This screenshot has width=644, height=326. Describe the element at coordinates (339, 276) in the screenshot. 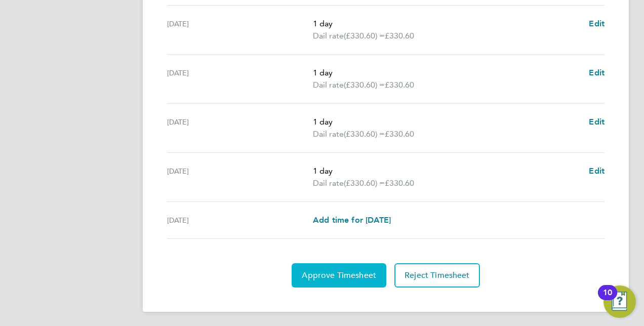

I see `span: Approve Timesheet` at that location.